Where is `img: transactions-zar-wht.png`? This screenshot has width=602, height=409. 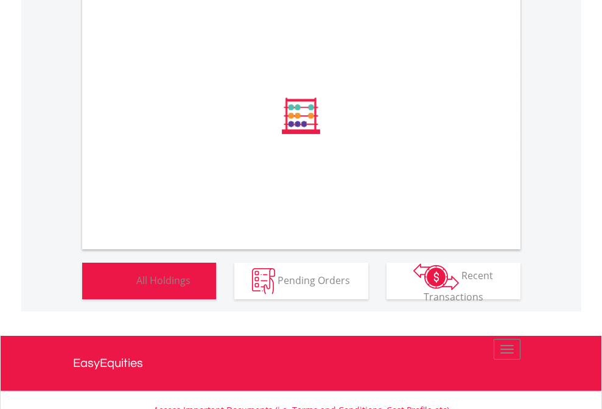 img: transactions-zar-wht.png is located at coordinates (436, 277).